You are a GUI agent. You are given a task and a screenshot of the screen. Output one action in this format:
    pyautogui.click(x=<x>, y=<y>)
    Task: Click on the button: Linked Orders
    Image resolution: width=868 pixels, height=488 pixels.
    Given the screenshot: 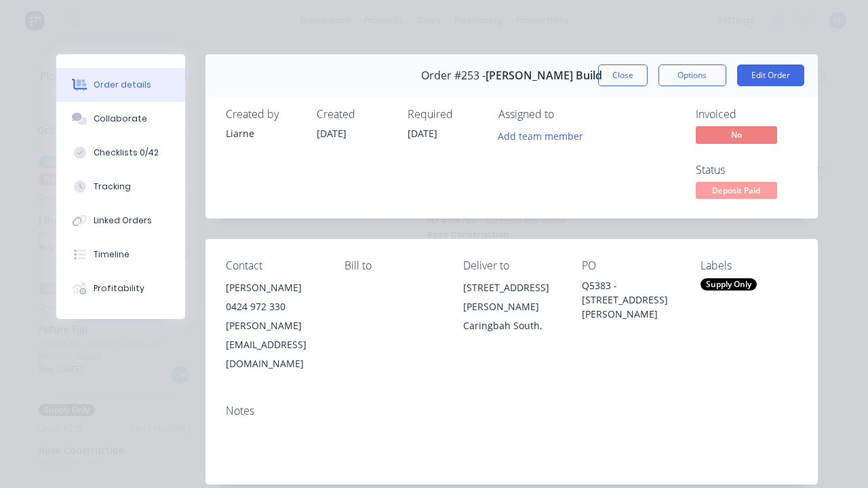 What is the action you would take?
    pyautogui.click(x=120, y=221)
    